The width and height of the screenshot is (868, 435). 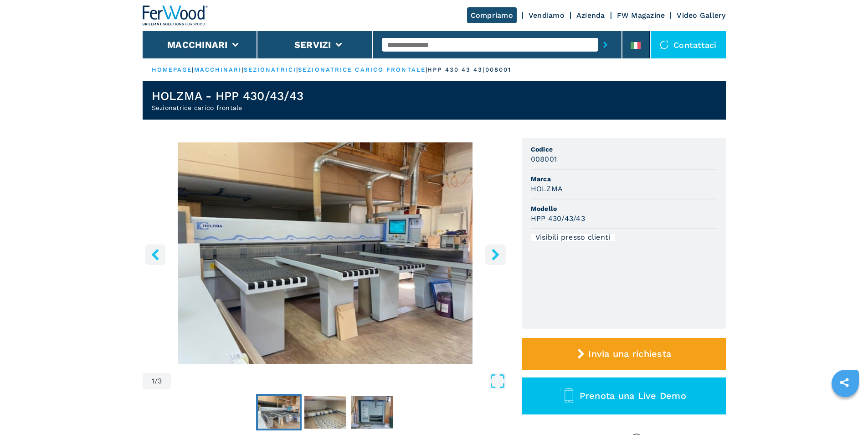 I want to click on a: Azienda, so click(x=591, y=15).